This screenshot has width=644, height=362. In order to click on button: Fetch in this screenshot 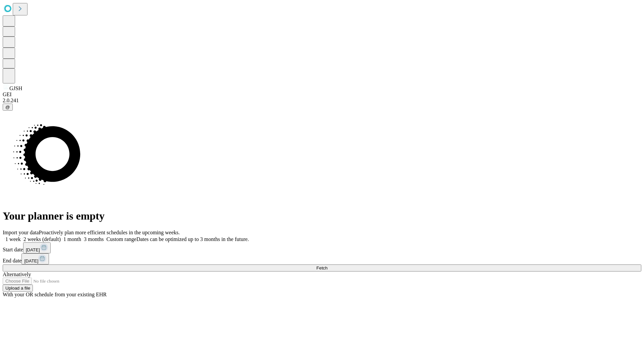, I will do `click(322, 267)`.